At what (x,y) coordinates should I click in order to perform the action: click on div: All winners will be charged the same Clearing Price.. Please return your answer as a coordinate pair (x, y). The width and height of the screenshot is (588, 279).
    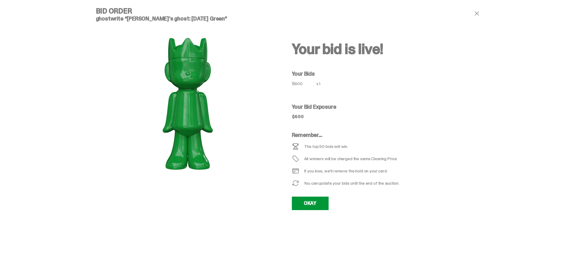
    Looking at the image, I should click on (376, 159).